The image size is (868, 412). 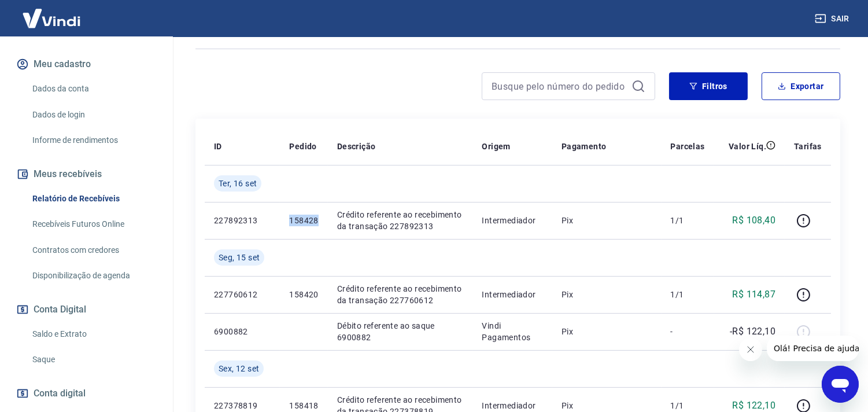 What do you see at coordinates (239, 257) in the screenshot?
I see `span: Seg, 15 set` at bounding box center [239, 257].